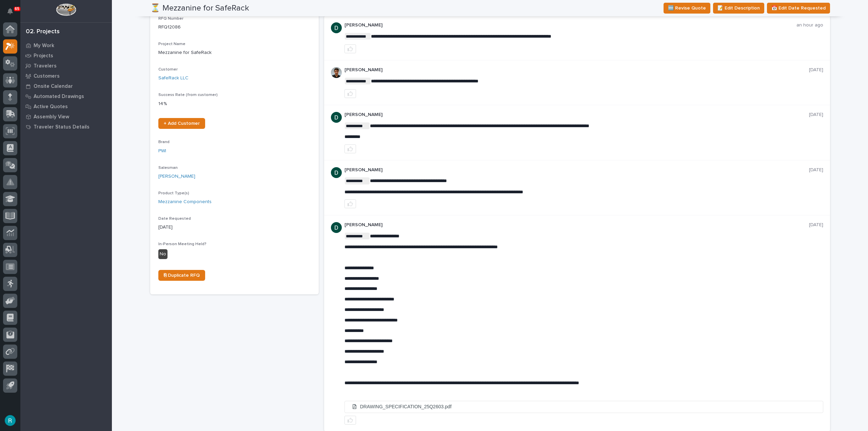 This screenshot has width=868, height=431. What do you see at coordinates (182, 124) in the screenshot?
I see `span: + Add Customer` at bounding box center [182, 124].